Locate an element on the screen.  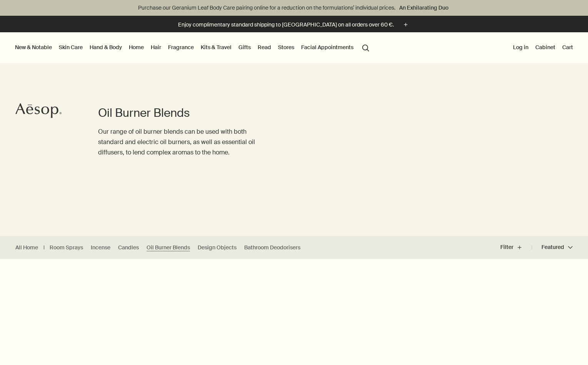
p: Purchase our Geranium Leaf Body Care pairing online for a reduction on the formulations’ individu... is located at coordinates (294, 8).